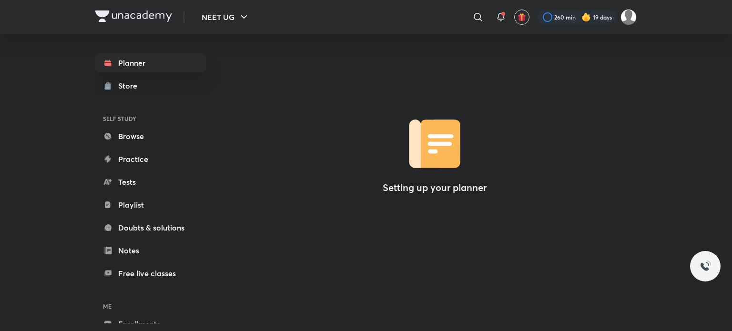 This screenshot has width=732, height=331. Describe the element at coordinates (151, 159) in the screenshot. I see `a: Practice` at that location.